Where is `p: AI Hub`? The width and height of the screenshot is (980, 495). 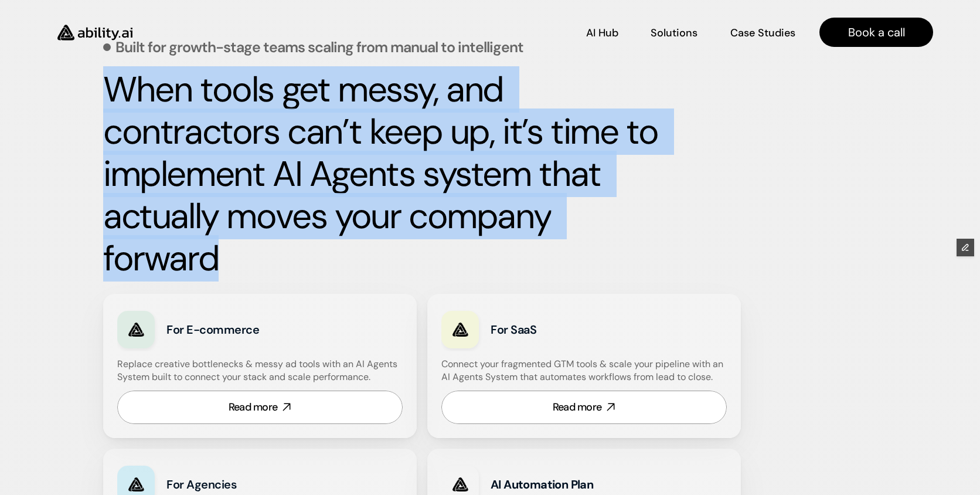 p: AI Hub is located at coordinates (602, 33).